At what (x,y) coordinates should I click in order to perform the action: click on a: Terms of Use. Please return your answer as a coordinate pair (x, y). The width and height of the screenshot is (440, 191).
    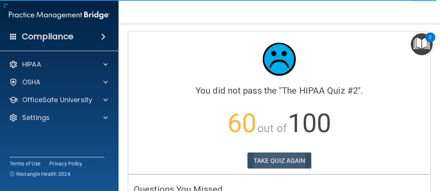
    Looking at the image, I should click on (25, 164).